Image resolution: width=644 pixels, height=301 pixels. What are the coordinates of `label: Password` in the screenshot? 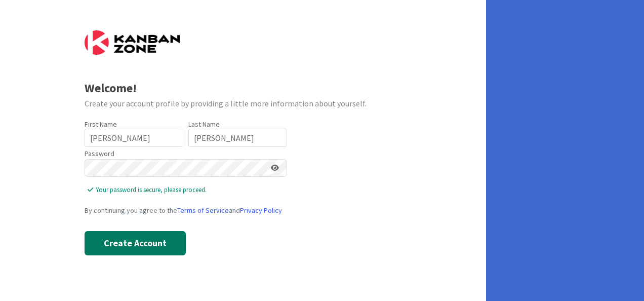 It's located at (99, 153).